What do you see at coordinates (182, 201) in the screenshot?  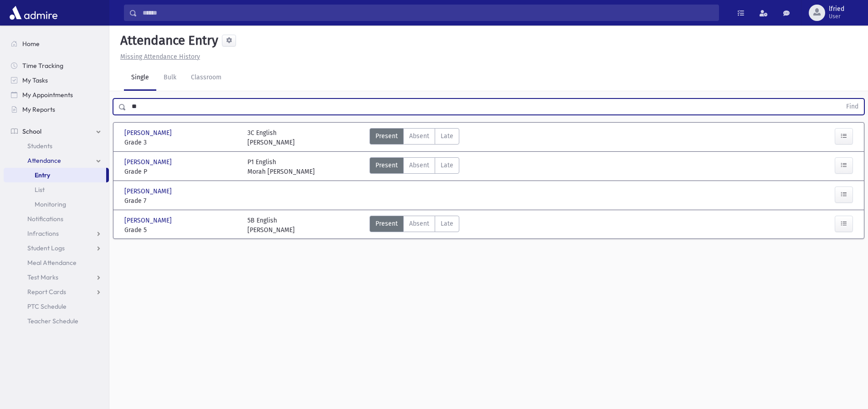 I see `span: Grade 7` at bounding box center [182, 201].